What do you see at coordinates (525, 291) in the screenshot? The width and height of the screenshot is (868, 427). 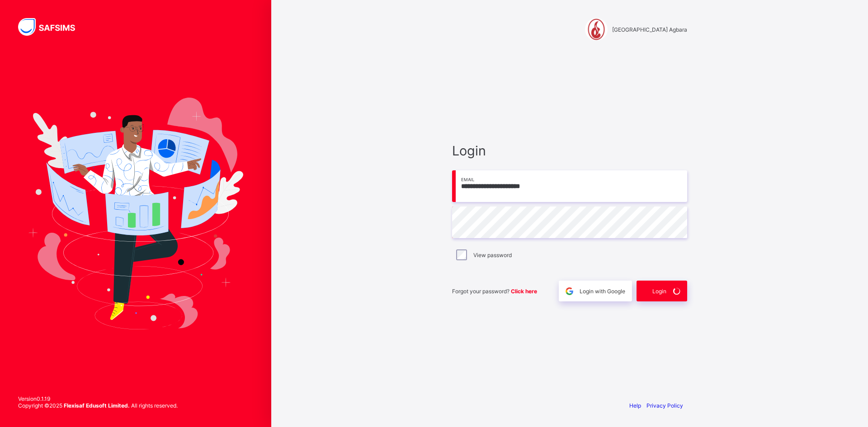 I see `span: Click here` at bounding box center [525, 291].